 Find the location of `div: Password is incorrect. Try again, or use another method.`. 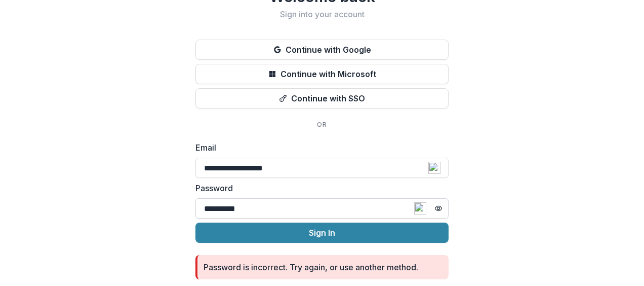

div: Password is incorrect. Try again, or use another method. is located at coordinates (311, 267).